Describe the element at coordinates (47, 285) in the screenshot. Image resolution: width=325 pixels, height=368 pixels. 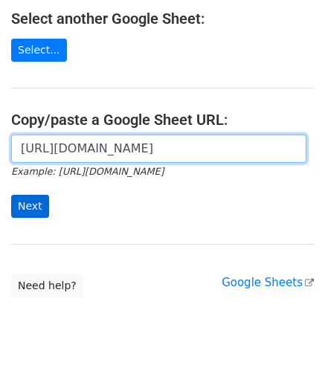
I see `a: Need help?` at that location.